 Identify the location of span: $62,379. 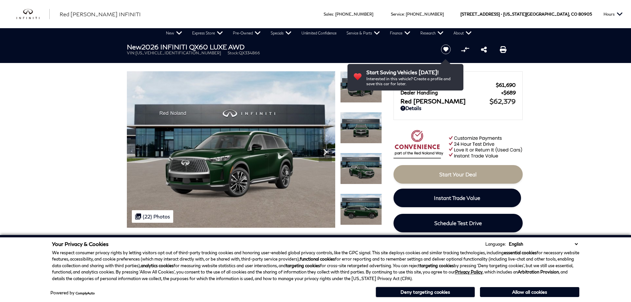
(502, 101).